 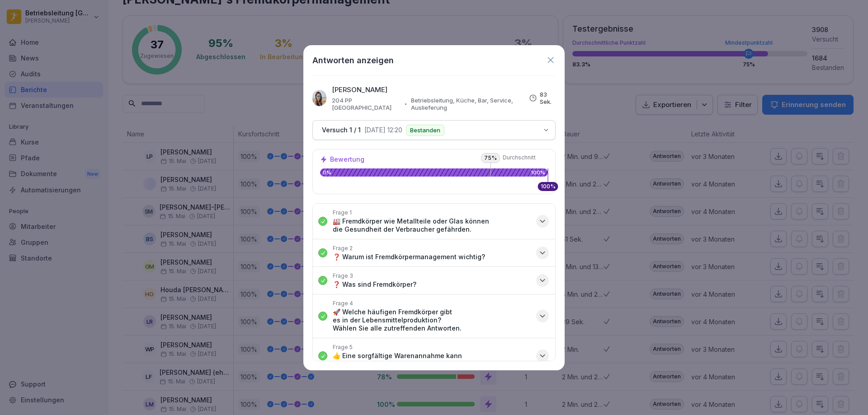 What do you see at coordinates (319, 98) in the screenshot?
I see `img: rlsrq4dsaughrib4b1ulpgvq.png` at bounding box center [319, 98].